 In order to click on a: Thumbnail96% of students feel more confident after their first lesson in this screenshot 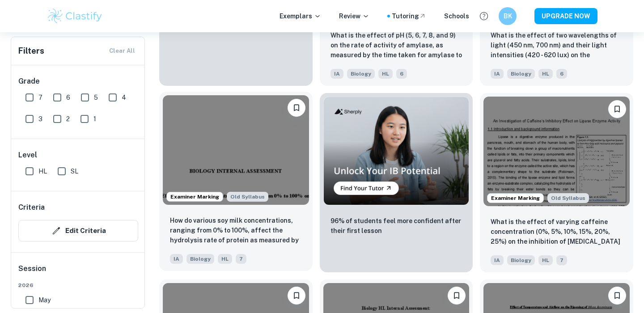, I will do `click(396, 183)`.